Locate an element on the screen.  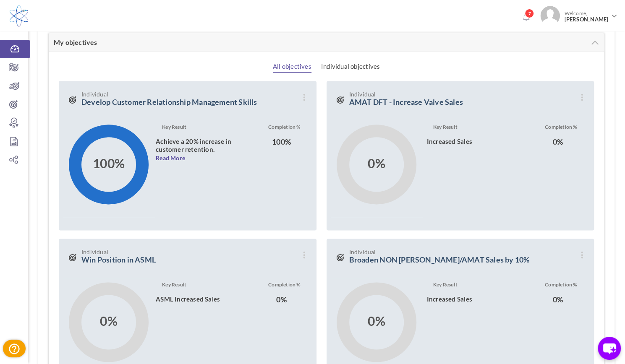
img: Photo is located at coordinates (550, 15).